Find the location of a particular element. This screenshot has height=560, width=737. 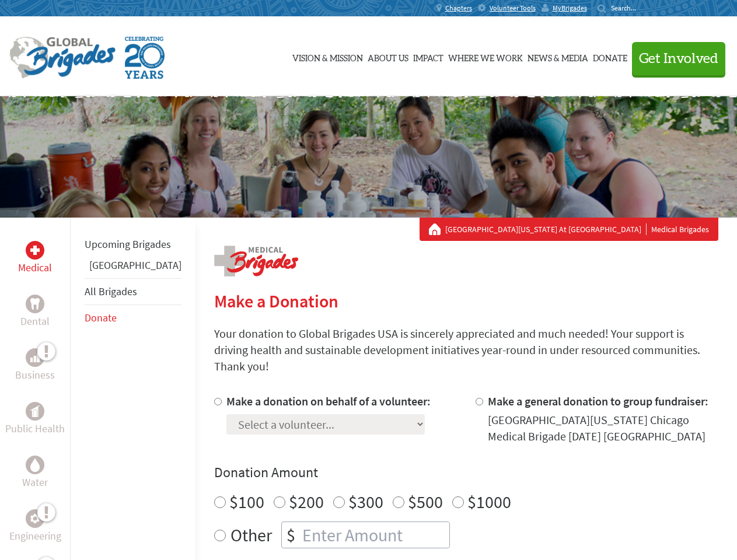

span: MyBrigades is located at coordinates (570, 8).